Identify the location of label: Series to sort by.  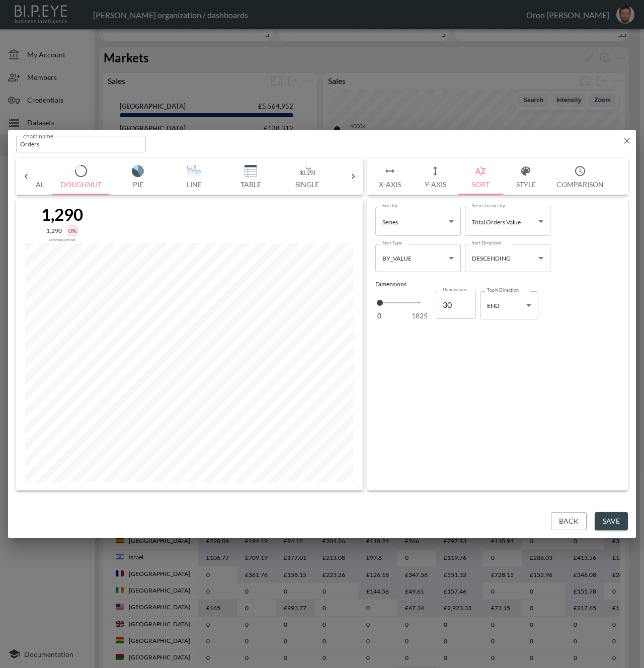
(488, 206).